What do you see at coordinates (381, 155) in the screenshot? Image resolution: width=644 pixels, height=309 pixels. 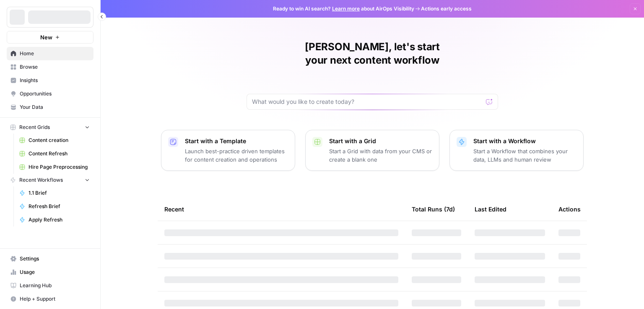 I see `p: Start a Grid with data from your CMS or create a blank one` at bounding box center [381, 155].